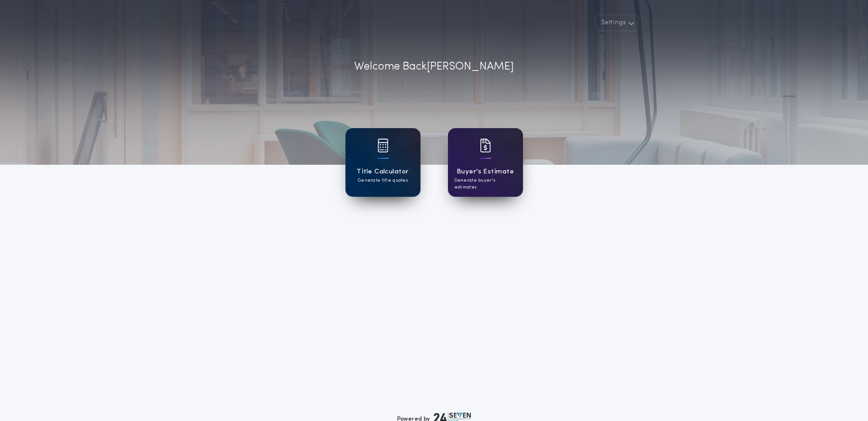 This screenshot has width=868, height=421. What do you see at coordinates (485, 171) in the screenshot?
I see `h1: Buyer's Estimate` at bounding box center [485, 171].